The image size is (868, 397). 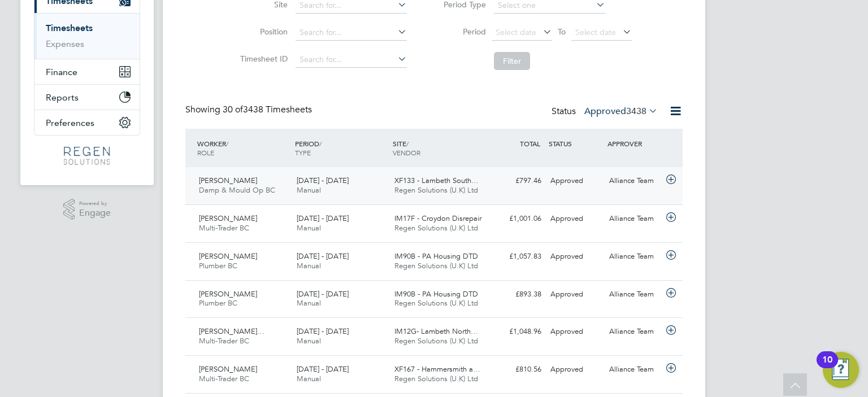 What do you see at coordinates (233, 109) in the screenshot?
I see `span: 30 of` at bounding box center [233, 109].